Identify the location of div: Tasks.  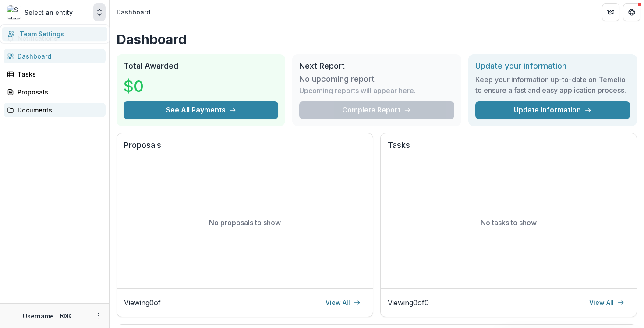
(58, 74).